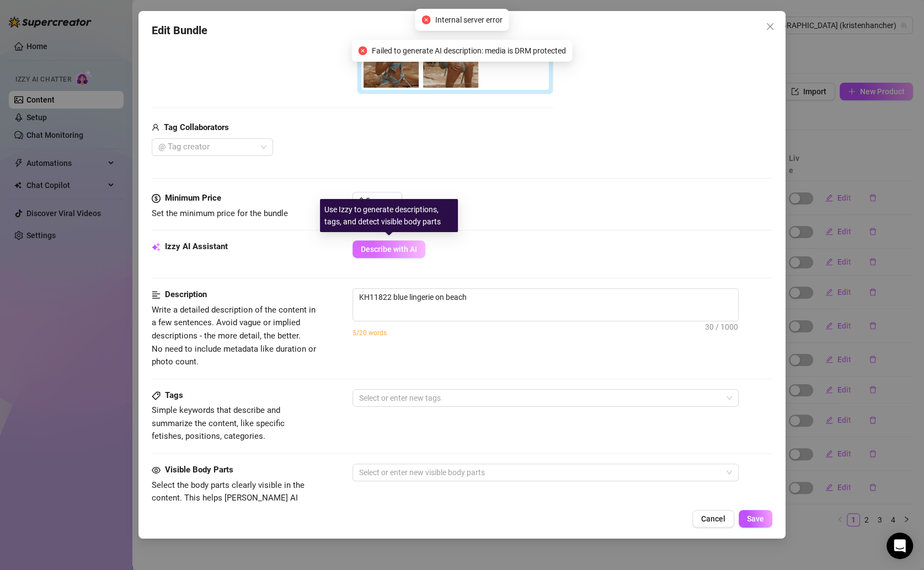  I want to click on span: Save, so click(755, 519).